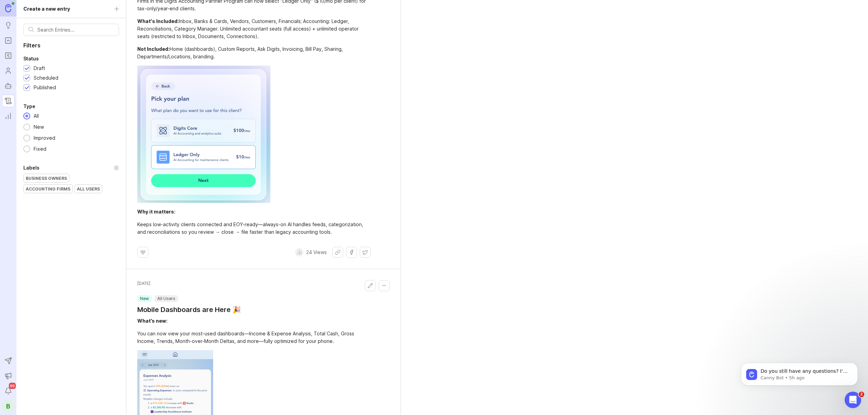  What do you see at coordinates (39, 69) in the screenshot?
I see `div: Draft` at bounding box center [39, 69].